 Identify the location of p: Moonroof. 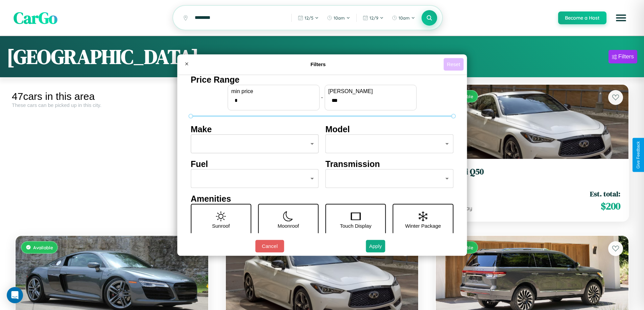
(288, 226).